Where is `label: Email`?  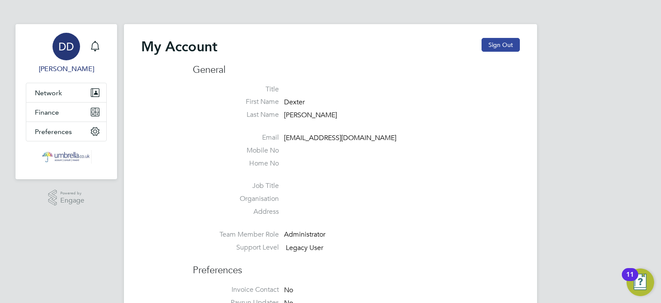
label: Email is located at coordinates (236, 137).